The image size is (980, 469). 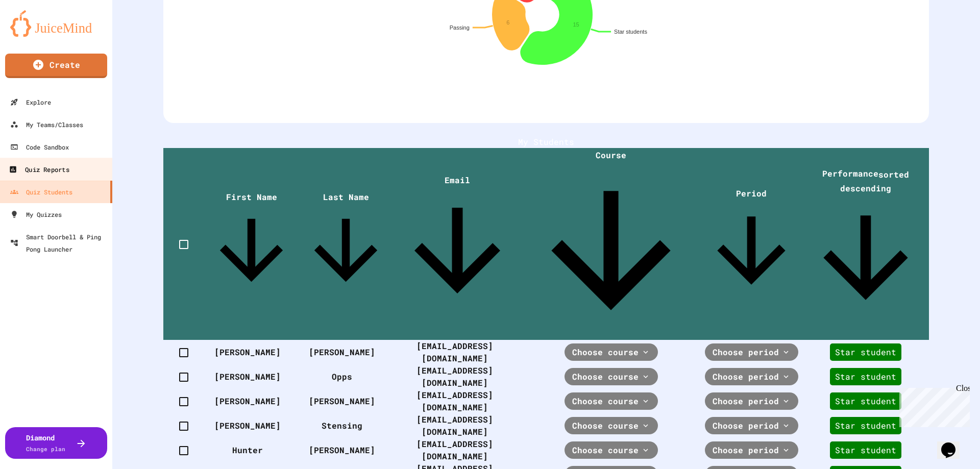 What do you see at coordinates (875, 181) in the screenshot?
I see `span: sorted descending` at bounding box center [875, 181].